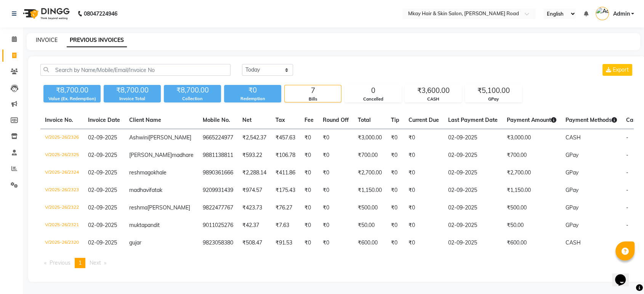  I want to click on div: Value (Ex. Redemption), so click(72, 99).